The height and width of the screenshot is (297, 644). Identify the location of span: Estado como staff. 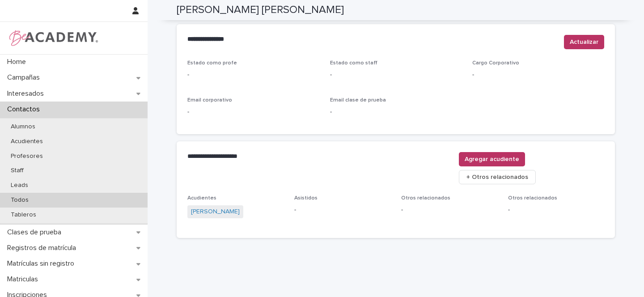
(354, 63).